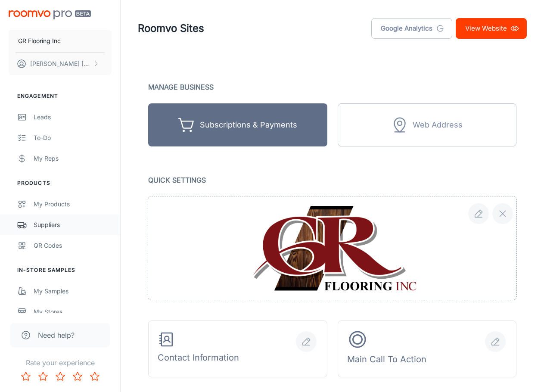  I want to click on div: Main Call To Action, so click(387, 349).